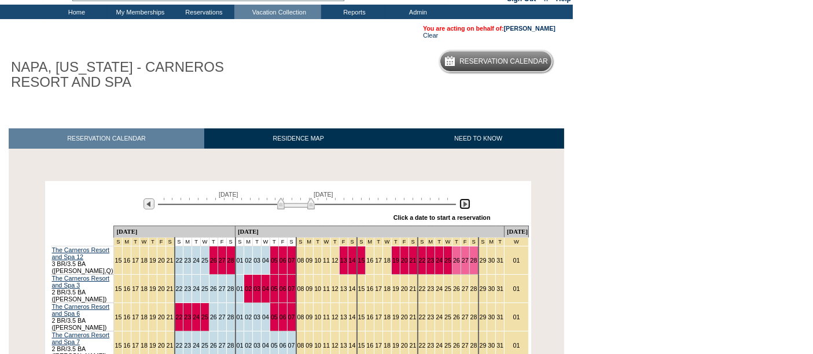 Image resolution: width=813 pixels, height=354 pixels. What do you see at coordinates (344, 345) in the screenshot?
I see `a: 13` at bounding box center [344, 345].